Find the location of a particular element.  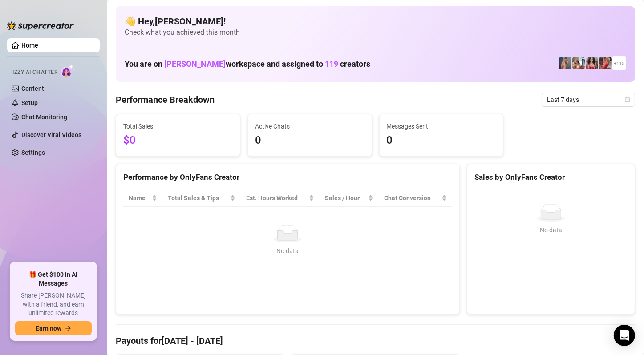

span: + 115 is located at coordinates (619, 63).